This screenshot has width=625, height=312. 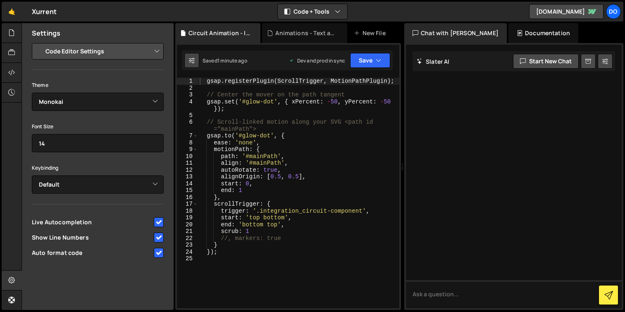 I want to click on div: 22, so click(x=187, y=238).